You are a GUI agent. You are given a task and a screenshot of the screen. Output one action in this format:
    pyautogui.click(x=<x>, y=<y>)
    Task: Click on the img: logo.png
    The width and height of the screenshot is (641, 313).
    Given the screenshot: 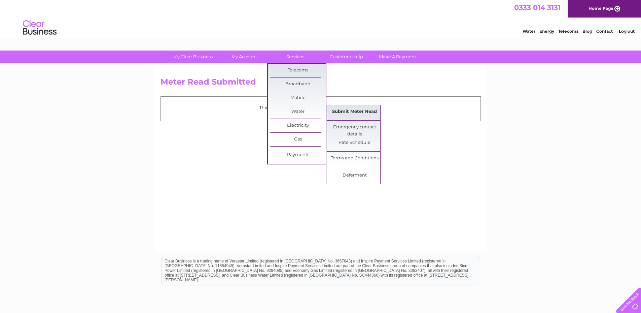 What is the action you would take?
    pyautogui.click(x=40, y=28)
    